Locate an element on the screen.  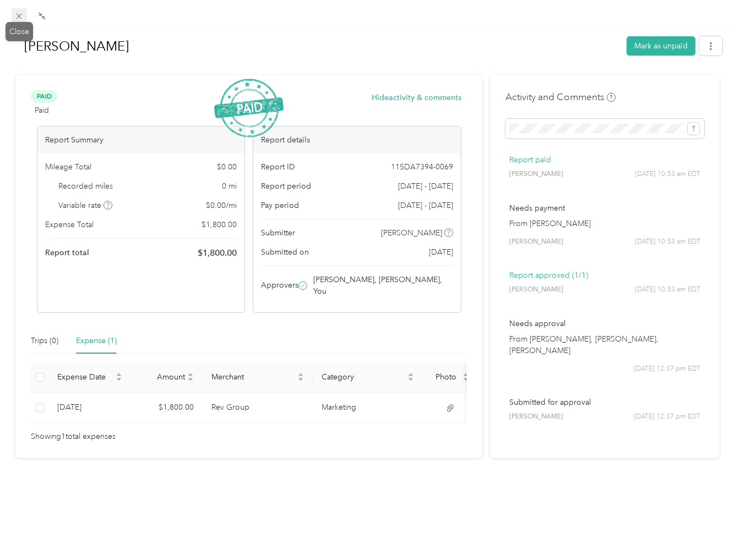
h4: Activity and Comments is located at coordinates (560, 97).